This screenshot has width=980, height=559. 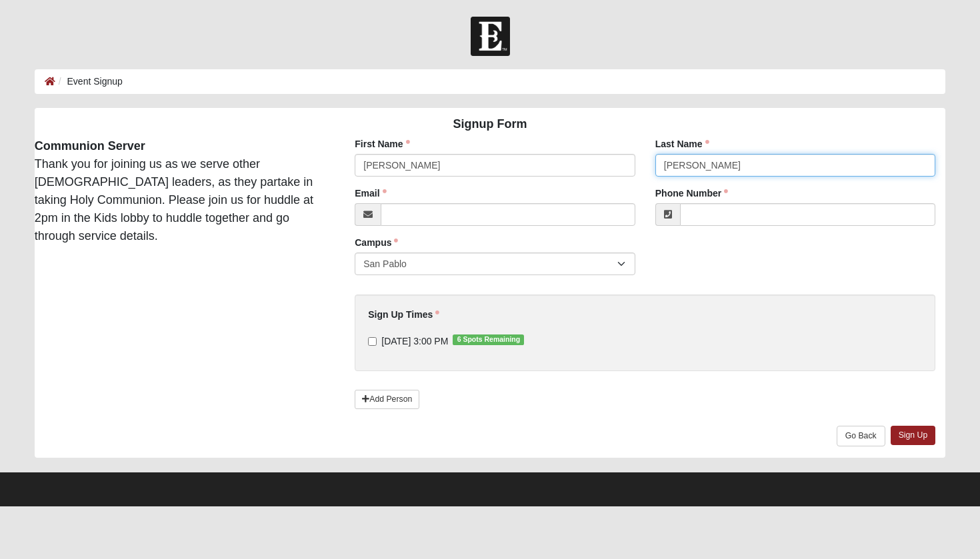 What do you see at coordinates (682, 144) in the screenshot?
I see `label: Last Name` at bounding box center [682, 144].